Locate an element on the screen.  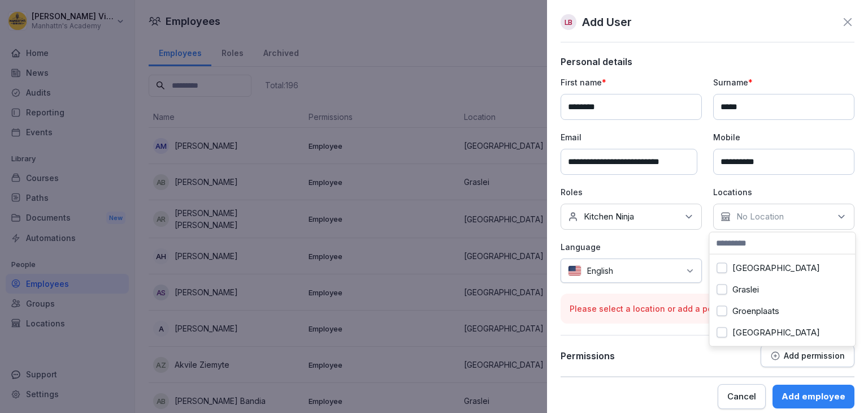
p: Kitchen Ninja is located at coordinates (608, 216).